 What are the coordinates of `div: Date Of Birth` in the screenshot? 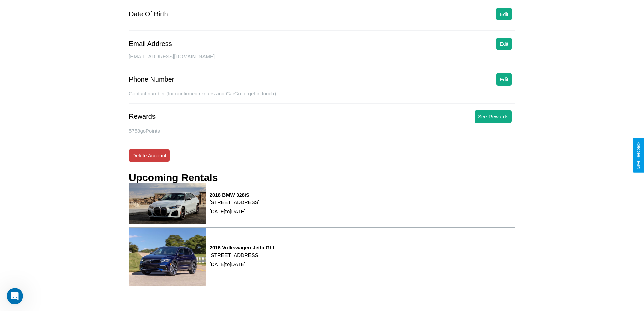 It's located at (148, 14).